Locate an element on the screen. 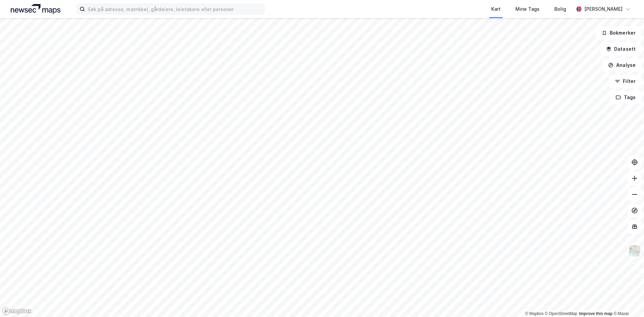 The height and width of the screenshot is (317, 644). a: OpenStreetMap is located at coordinates (561, 314).